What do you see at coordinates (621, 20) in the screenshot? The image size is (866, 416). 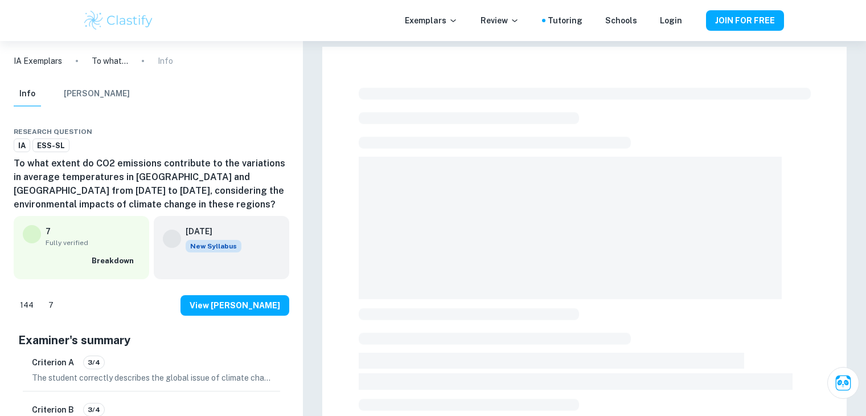 I see `a: Schools` at bounding box center [621, 20].